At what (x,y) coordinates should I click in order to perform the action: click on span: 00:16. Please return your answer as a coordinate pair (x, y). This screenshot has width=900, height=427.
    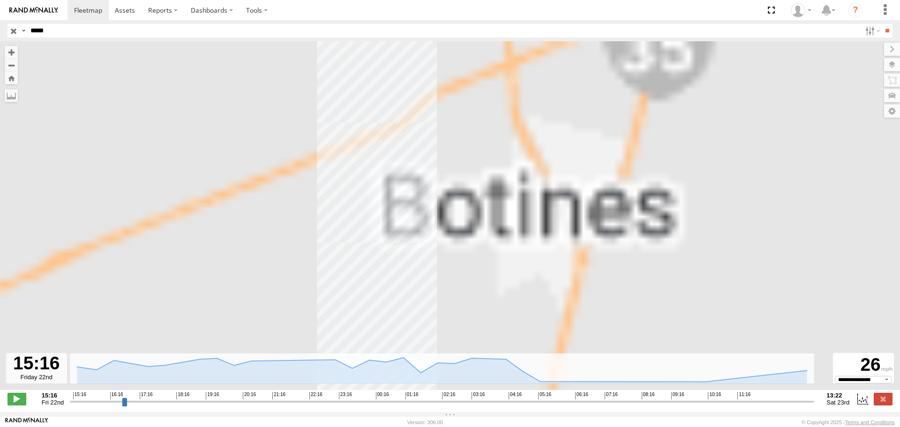
    Looking at the image, I should click on (383, 396).